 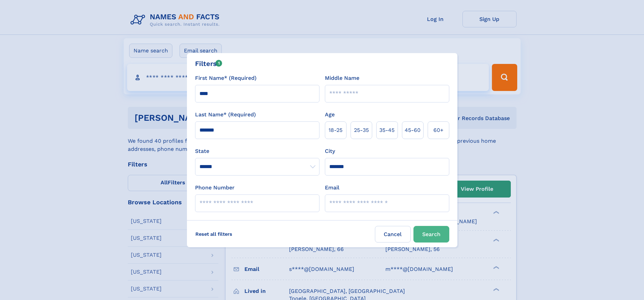 What do you see at coordinates (332, 188) in the screenshot?
I see `label: Email` at bounding box center [332, 188].